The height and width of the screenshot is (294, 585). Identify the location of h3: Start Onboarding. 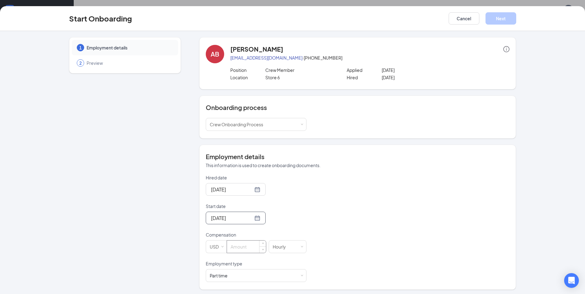
(100, 18).